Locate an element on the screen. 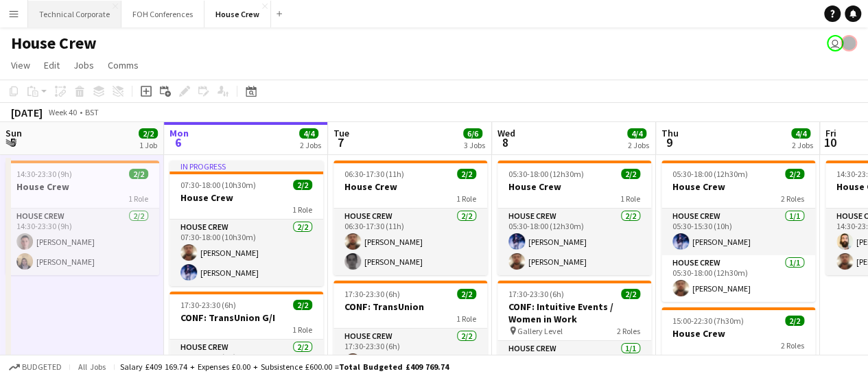  span: Gallery Level is located at coordinates (540, 331).